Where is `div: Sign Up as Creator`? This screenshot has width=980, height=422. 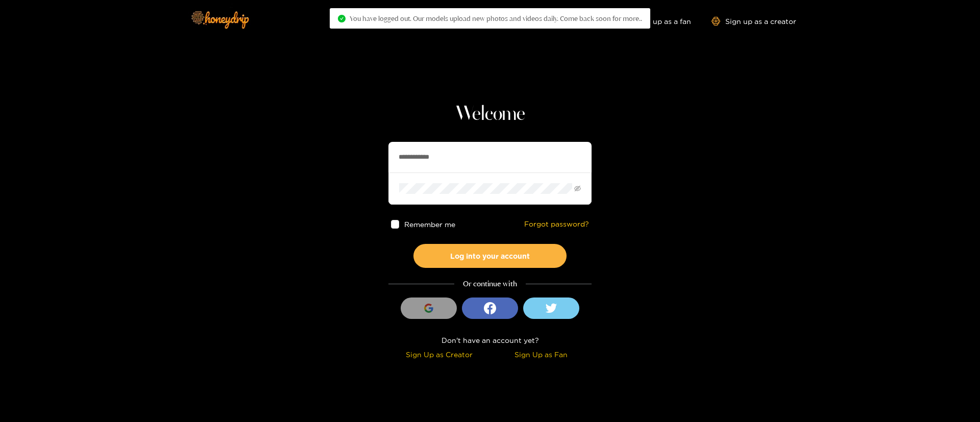
div: Sign Up as Creator is located at coordinates (439, 354).